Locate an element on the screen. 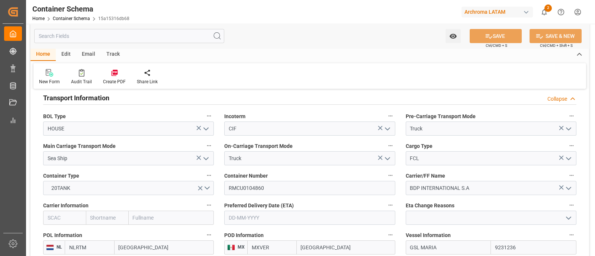 This screenshot has width=595, height=256. span: Ctrl/CMD + S is located at coordinates (497, 45).